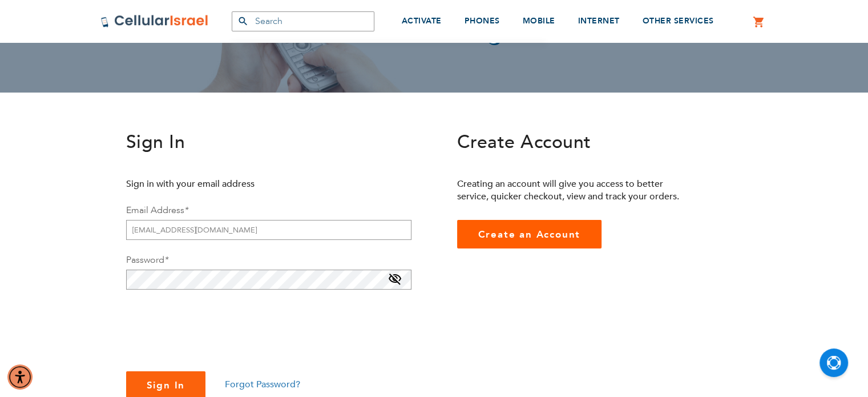  What do you see at coordinates (157, 210) in the screenshot?
I see `label: Email Address` at bounding box center [157, 210].